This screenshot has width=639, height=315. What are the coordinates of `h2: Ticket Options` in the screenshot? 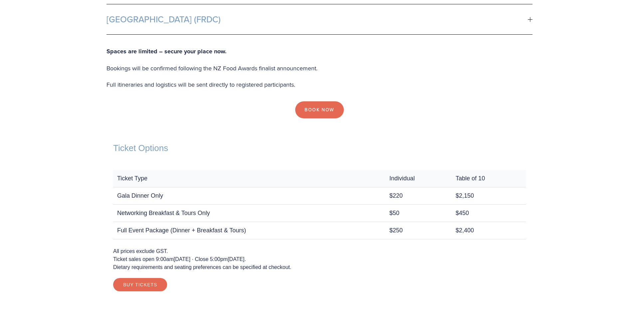 It's located at (320, 148).